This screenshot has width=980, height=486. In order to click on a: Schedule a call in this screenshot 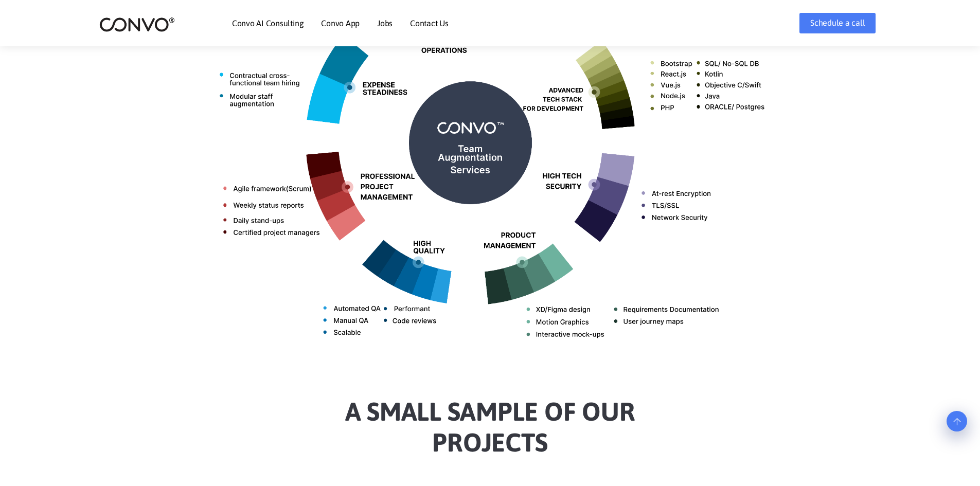, I will do `click(838, 23)`.